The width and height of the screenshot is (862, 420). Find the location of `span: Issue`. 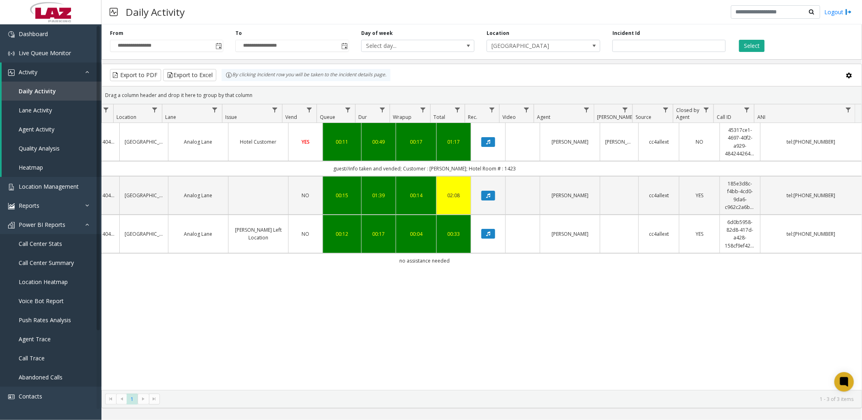

span: Issue is located at coordinates (231, 117).